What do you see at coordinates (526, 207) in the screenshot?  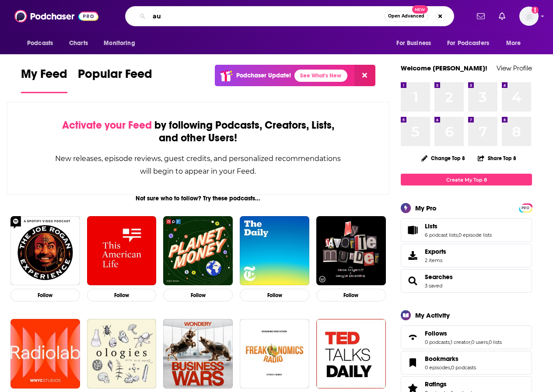 I see `span: PRO` at bounding box center [526, 207].